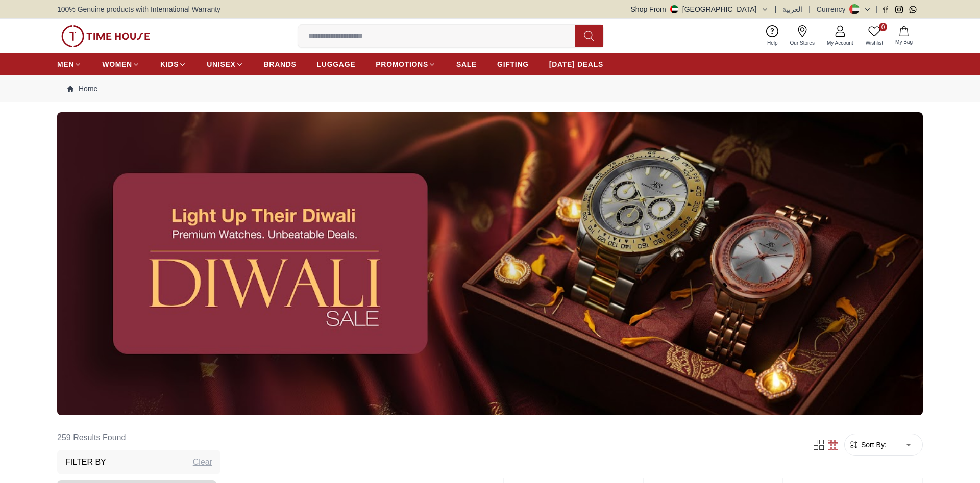 The image size is (980, 483). What do you see at coordinates (221, 64) in the screenshot?
I see `span: UNISEX` at bounding box center [221, 64].